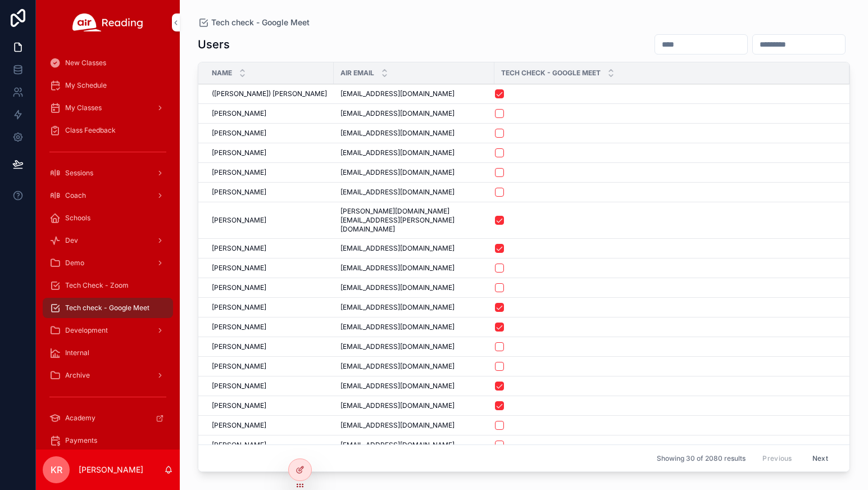  What do you see at coordinates (79, 173) in the screenshot?
I see `span: Sessions` at bounding box center [79, 173].